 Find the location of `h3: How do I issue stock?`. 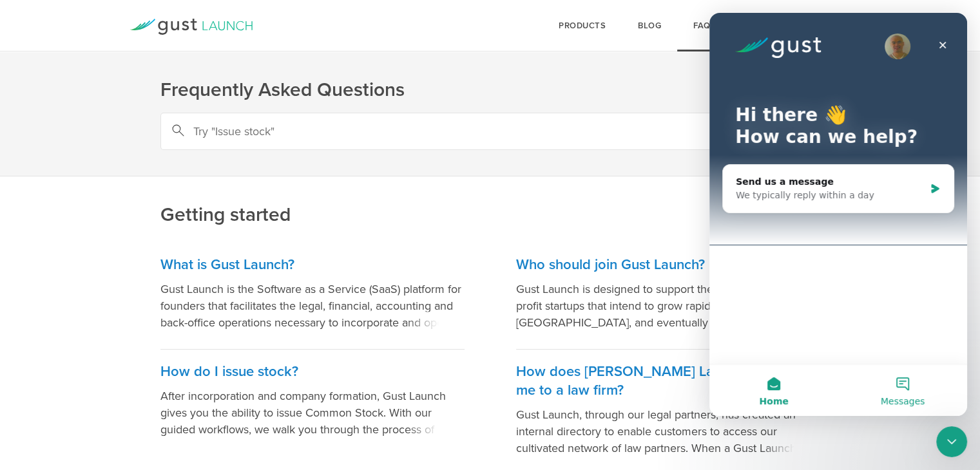

h3: How do I issue stock? is located at coordinates (313, 372).